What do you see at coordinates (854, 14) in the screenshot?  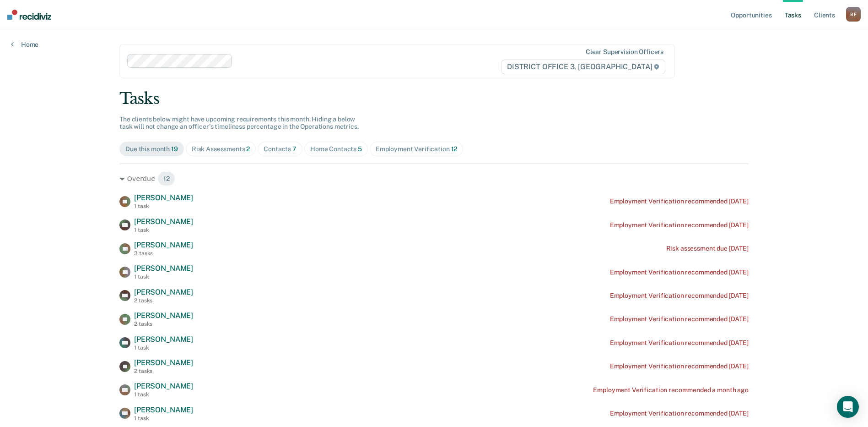 I see `div: B F` at bounding box center [854, 14].